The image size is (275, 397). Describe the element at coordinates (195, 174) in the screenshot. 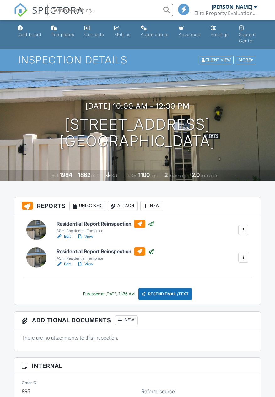

I see `div: 2.0` at that location.